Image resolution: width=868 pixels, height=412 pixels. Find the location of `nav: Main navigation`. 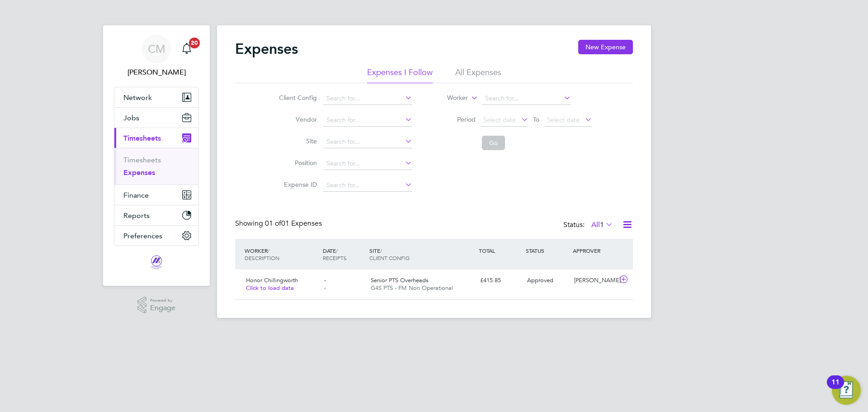

nav: Main navigation is located at coordinates (156, 156).